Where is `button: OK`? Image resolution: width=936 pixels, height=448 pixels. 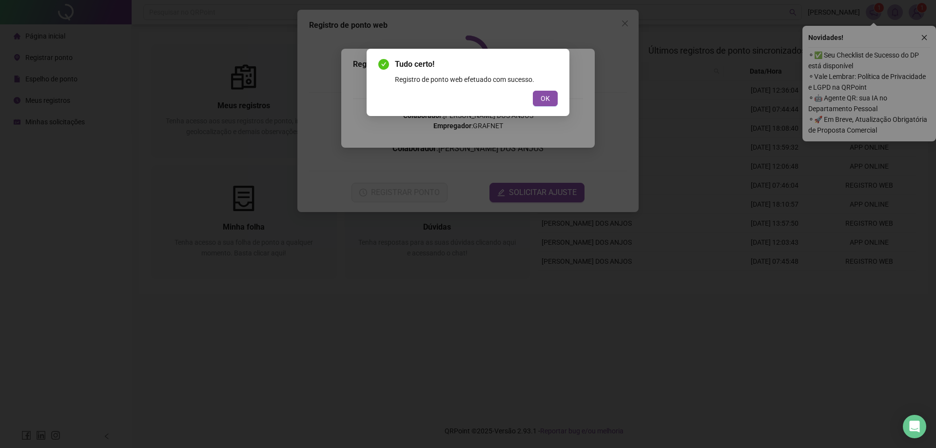
button: OK is located at coordinates (545, 98).